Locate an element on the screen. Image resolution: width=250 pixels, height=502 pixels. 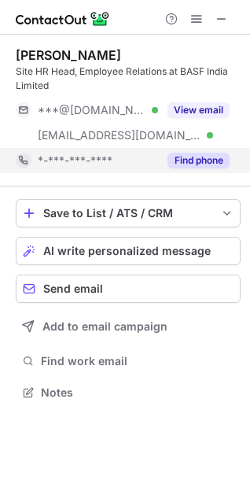
button: Add to email campaign is located at coordinates (128, 327).